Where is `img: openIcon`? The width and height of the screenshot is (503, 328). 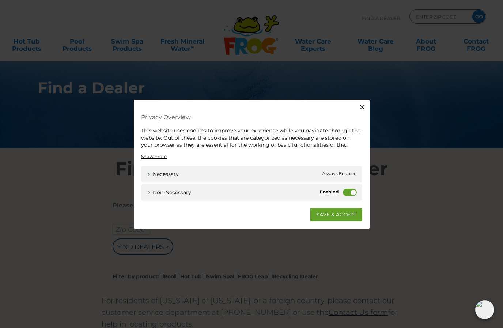
img: openIcon is located at coordinates (485, 310).